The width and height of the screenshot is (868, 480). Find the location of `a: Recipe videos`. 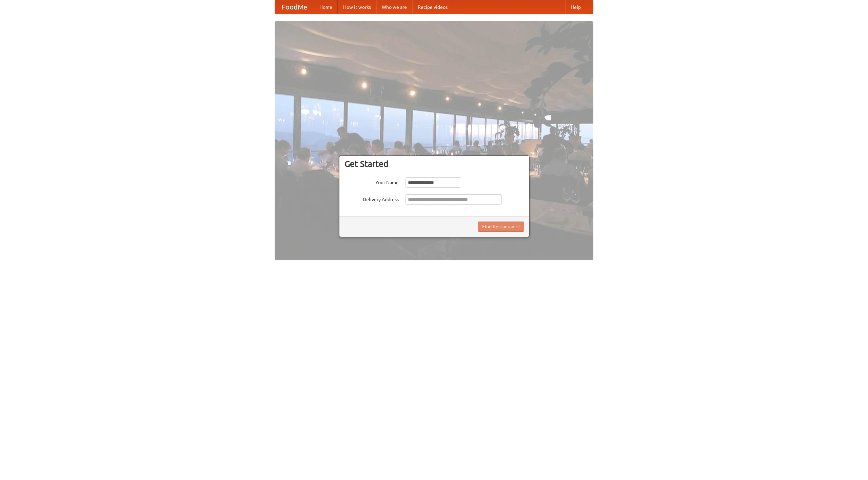

a: Recipe videos is located at coordinates (433, 7).